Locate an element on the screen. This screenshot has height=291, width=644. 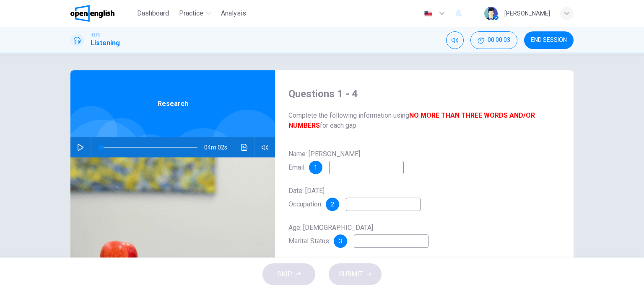
button: END SESSION is located at coordinates (548, 40).